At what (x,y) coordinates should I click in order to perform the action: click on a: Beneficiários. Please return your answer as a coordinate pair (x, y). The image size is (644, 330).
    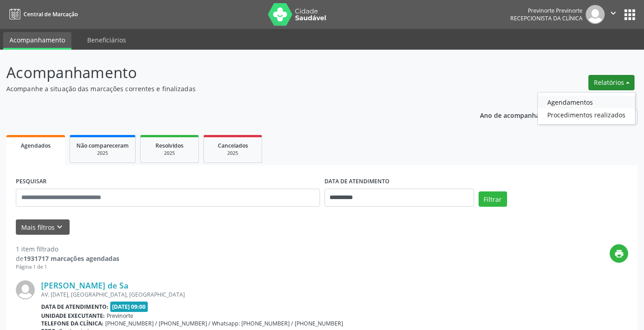
    Looking at the image, I should click on (106, 40).